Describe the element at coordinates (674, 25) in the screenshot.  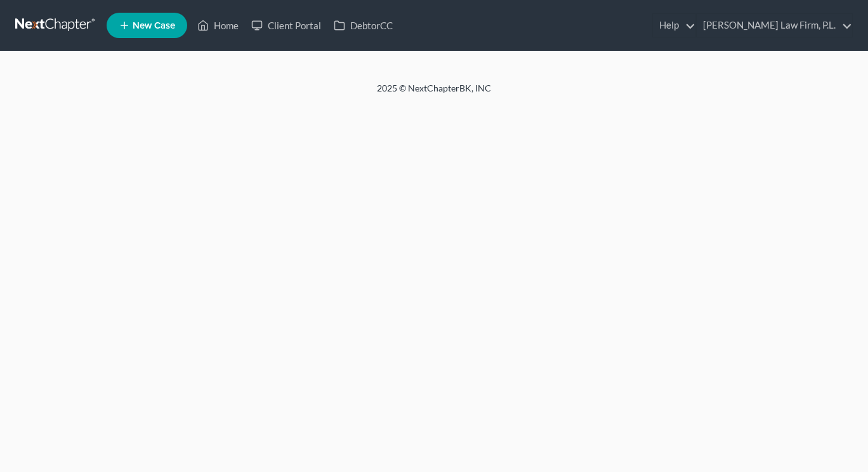
I see `a: Help` at that location.